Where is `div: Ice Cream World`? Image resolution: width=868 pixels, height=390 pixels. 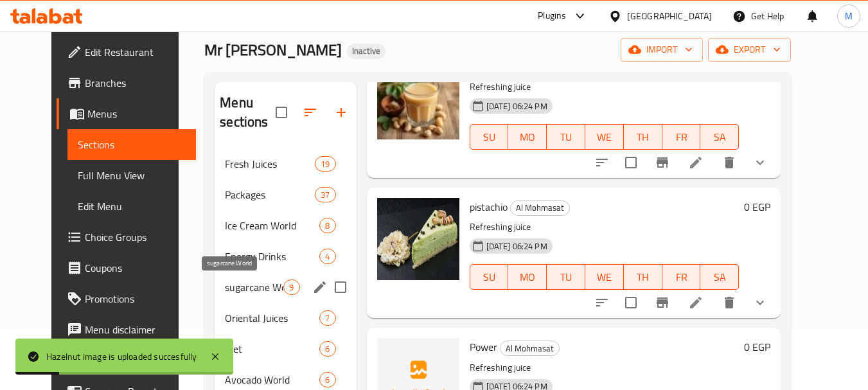 div: Ice Cream World is located at coordinates (272, 226).